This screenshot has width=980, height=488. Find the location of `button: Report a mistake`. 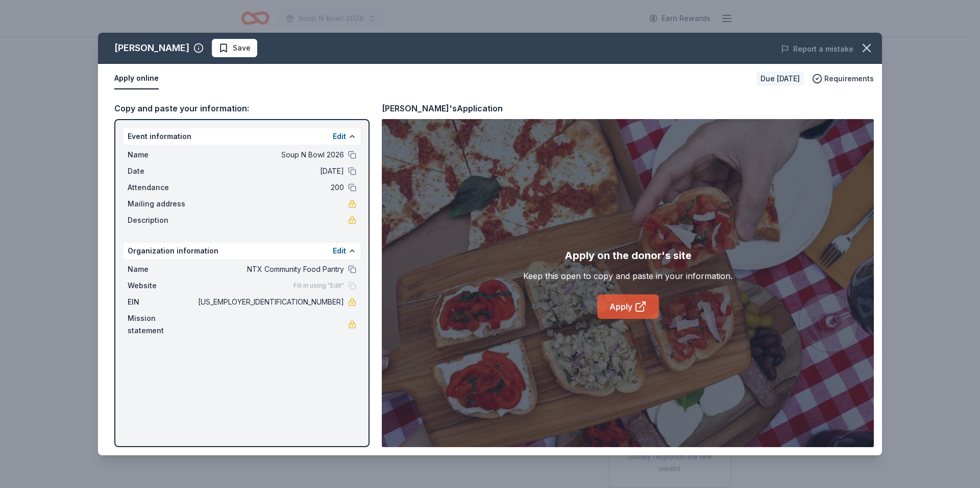

button: Report a mistake is located at coordinates (817, 49).